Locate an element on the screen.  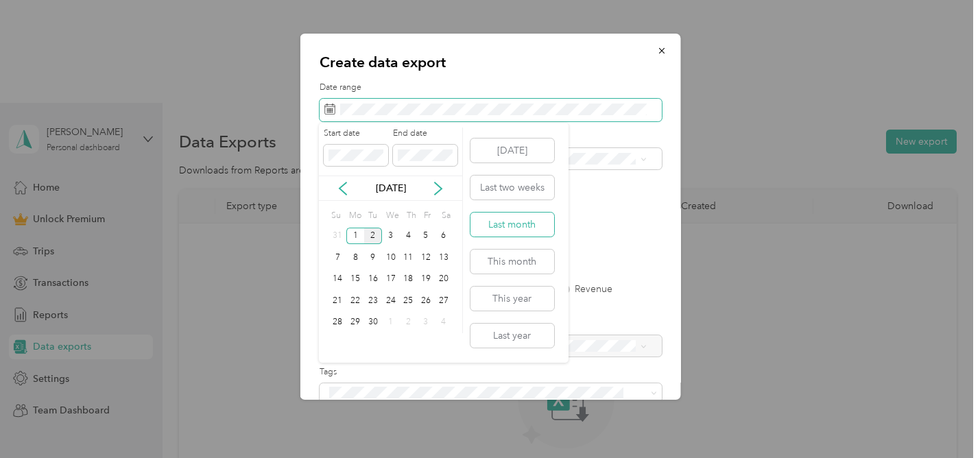
button: This month is located at coordinates (512, 261).